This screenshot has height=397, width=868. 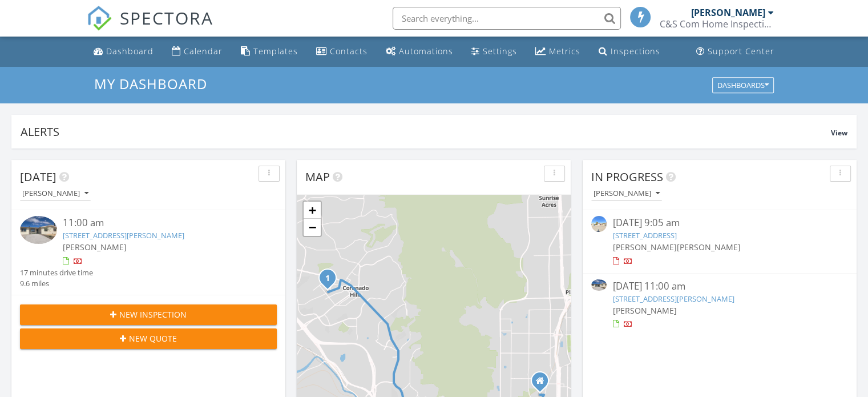 I want to click on span: In Progress, so click(x=627, y=177).